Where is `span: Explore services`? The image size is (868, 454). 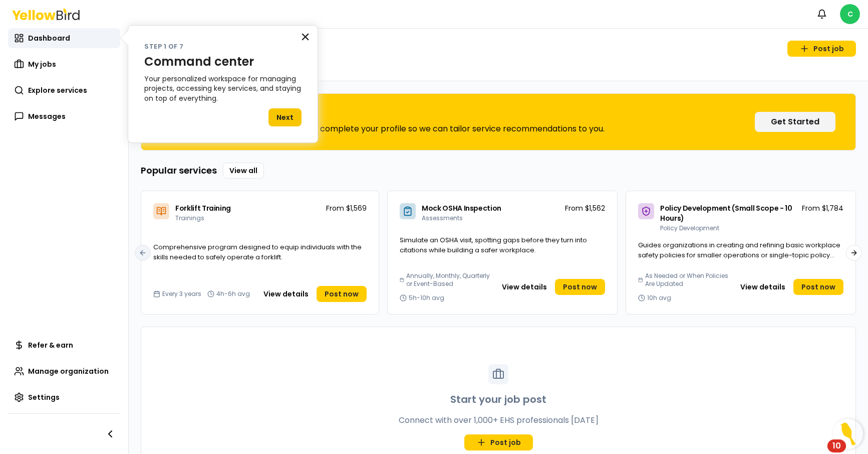
span: Explore services is located at coordinates (57, 90).